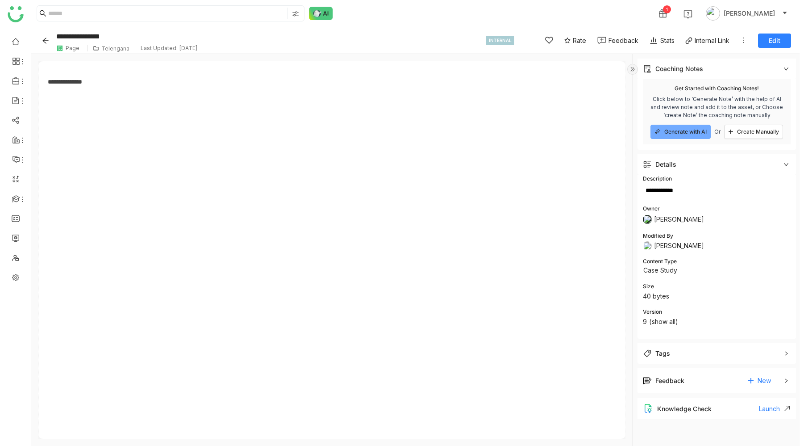 The width and height of the screenshot is (800, 446). What do you see at coordinates (717, 107) in the screenshot?
I see `div: Click below to ‘Generate Note’ with the help of AI and review note and add it to the asset, or Ch...` at bounding box center [717, 107].